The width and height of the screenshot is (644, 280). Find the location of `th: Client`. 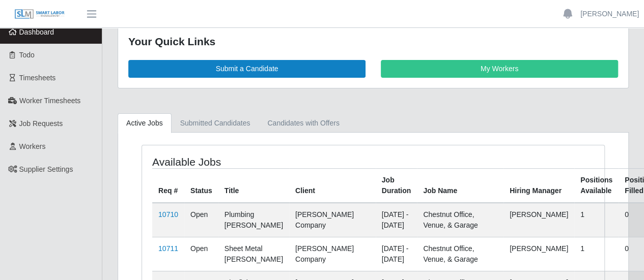

th: Client is located at coordinates (332, 185).